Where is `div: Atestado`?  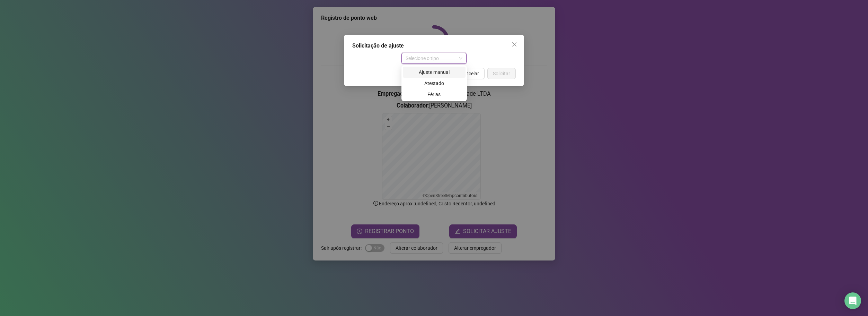
div: Atestado is located at coordinates (434, 83).